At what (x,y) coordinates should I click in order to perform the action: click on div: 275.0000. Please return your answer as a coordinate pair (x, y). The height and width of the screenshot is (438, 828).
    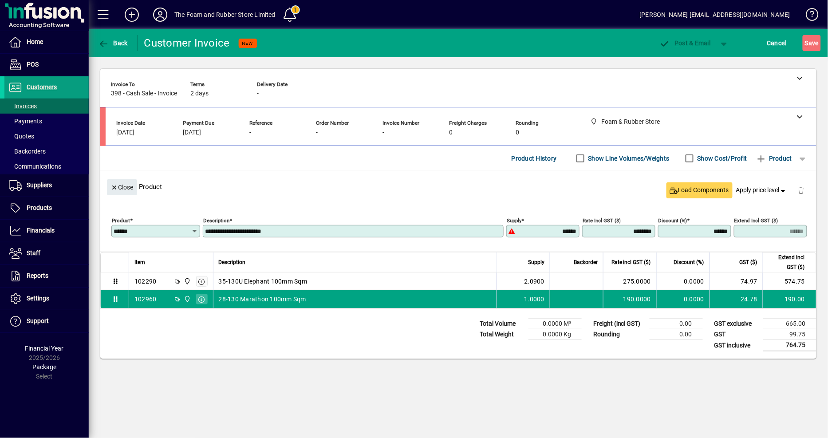
    Looking at the image, I should click on (629, 281).